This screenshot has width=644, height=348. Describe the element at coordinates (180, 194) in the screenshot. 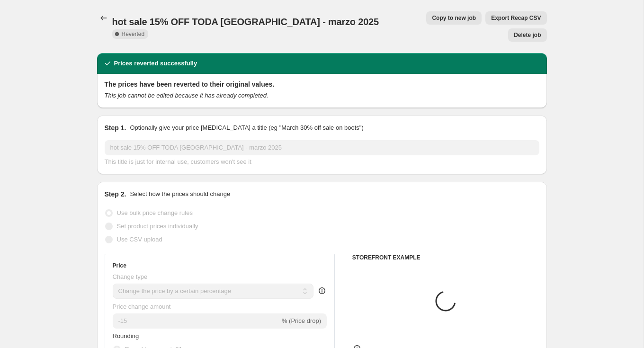

I see `p: Select how the prices should change` at that location.